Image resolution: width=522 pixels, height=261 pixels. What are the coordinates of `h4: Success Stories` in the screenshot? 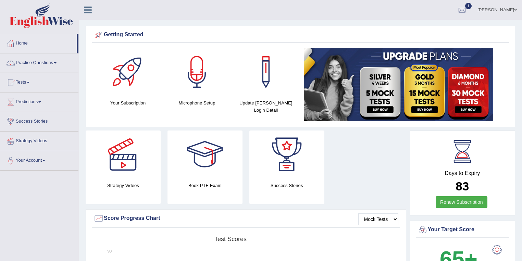 It's located at (286, 185).